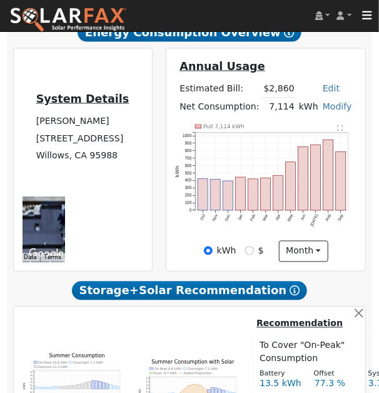 This screenshot has height=393, width=379. Describe the element at coordinates (83, 99) in the screenshot. I see `u: System Details` at that location.